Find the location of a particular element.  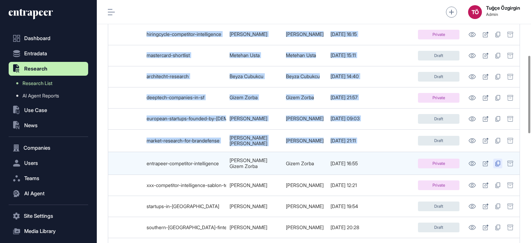

strong: Tuğçe Özgirgin is located at coordinates (503, 8).